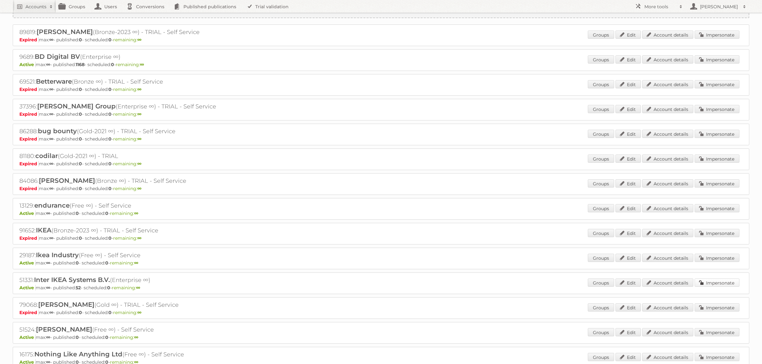 The width and height of the screenshot is (762, 364). Describe the element at coordinates (131, 181) in the screenshot. I see `h2: 84086: (Bronze ∞) - TRIAL - Self Service` at that location.